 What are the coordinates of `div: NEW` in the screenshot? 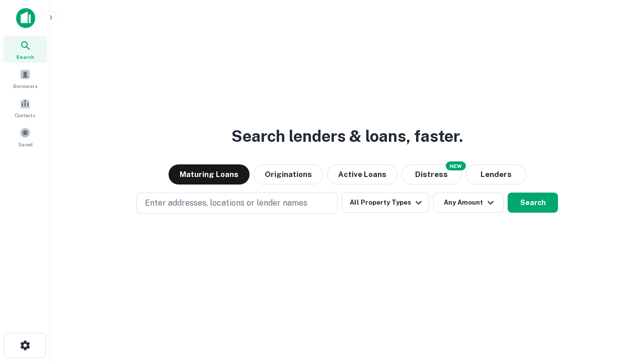 It's located at (456, 166).